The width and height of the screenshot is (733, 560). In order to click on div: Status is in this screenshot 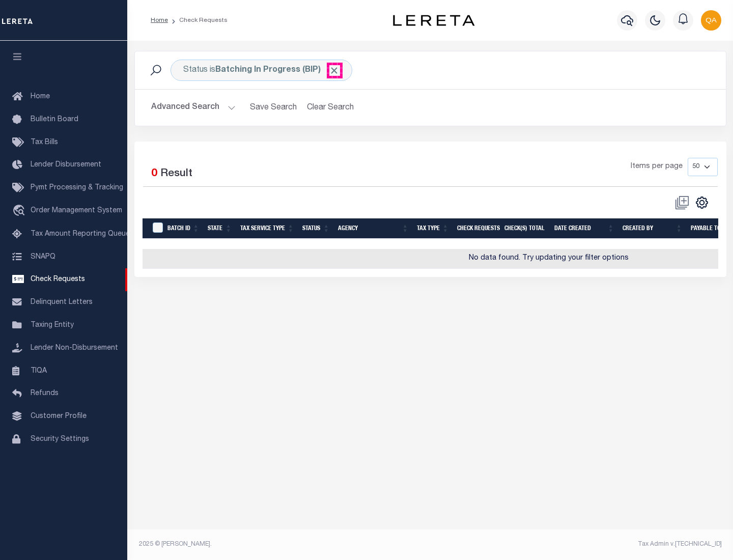, I will do `click(261, 70)`.